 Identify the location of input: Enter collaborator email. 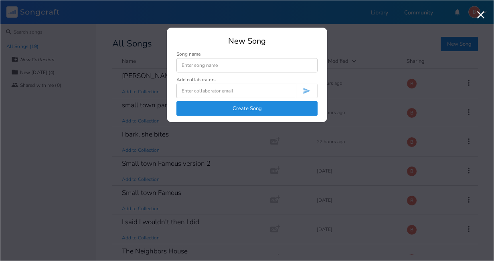
(236, 91).